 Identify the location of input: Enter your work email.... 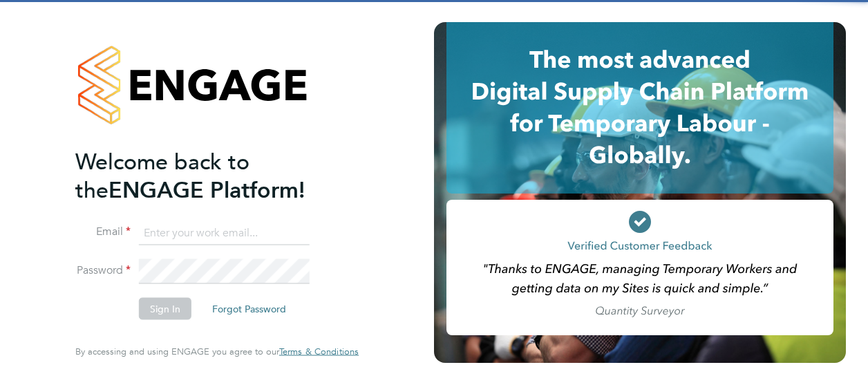
(224, 232).